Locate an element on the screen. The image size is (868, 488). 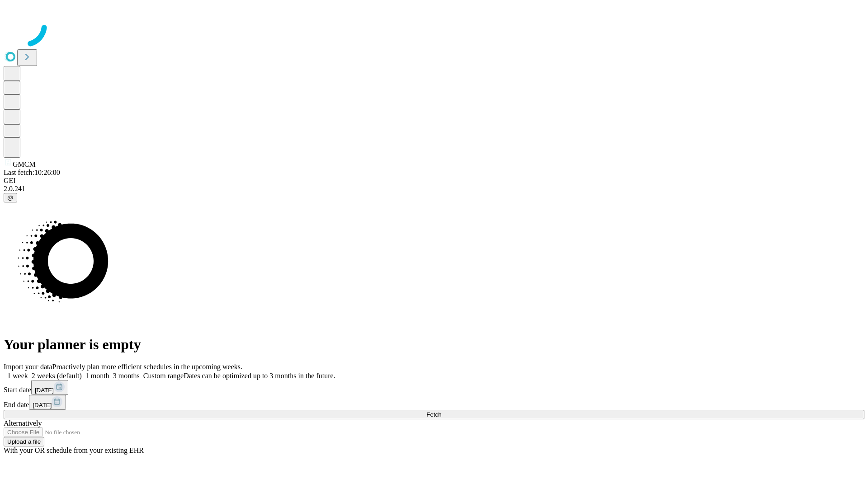
div: Start date is located at coordinates (434, 387).